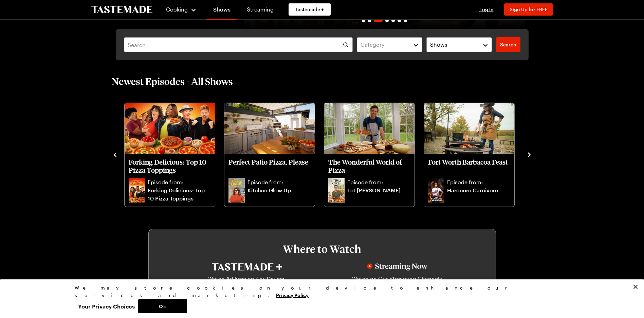 The width and height of the screenshot is (644, 318). What do you see at coordinates (393, 21) in the screenshot?
I see `span: Go to slide 5` at bounding box center [393, 21].